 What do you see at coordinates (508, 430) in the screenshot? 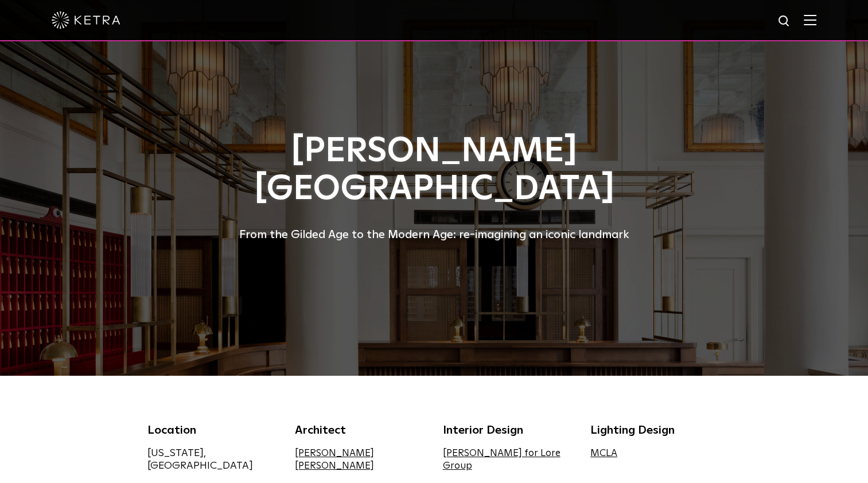
I see `div: Interior Design` at bounding box center [508, 430].